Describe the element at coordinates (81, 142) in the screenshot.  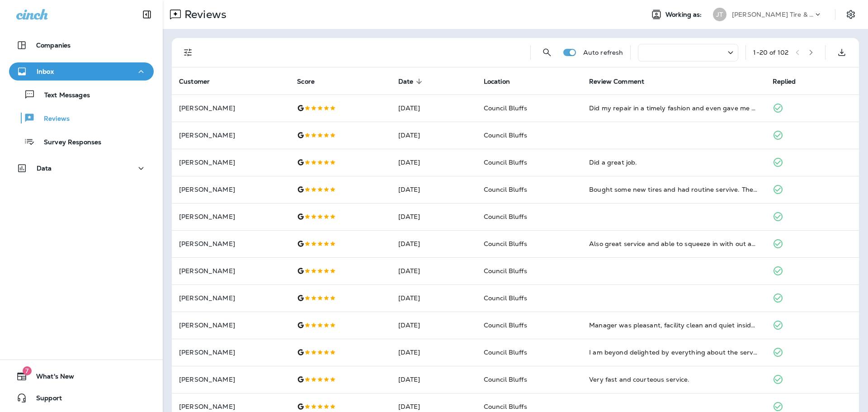
I see `button: Survey Responses` at that location.